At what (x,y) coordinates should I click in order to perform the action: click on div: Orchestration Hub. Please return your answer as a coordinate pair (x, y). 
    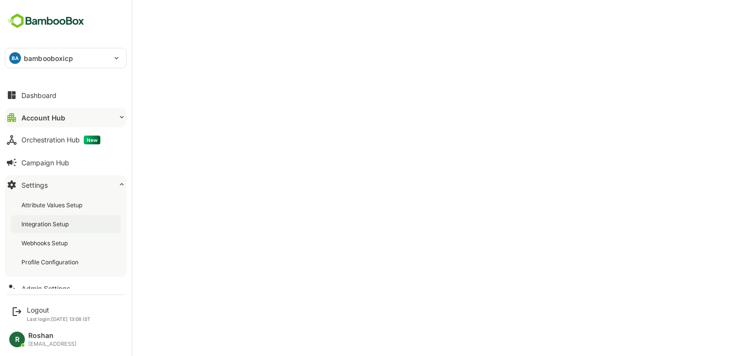
    Looking at the image, I should click on (61, 140).